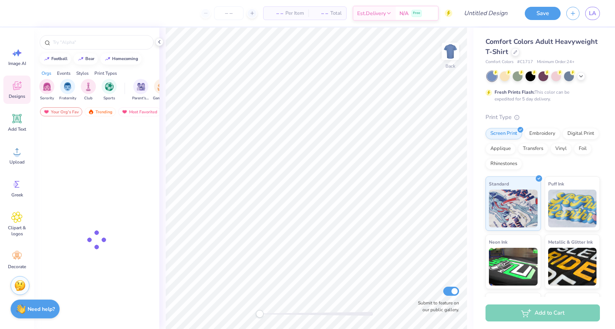 This screenshot has height=329, width=615. I want to click on img: Neon Ink, so click(513, 267).